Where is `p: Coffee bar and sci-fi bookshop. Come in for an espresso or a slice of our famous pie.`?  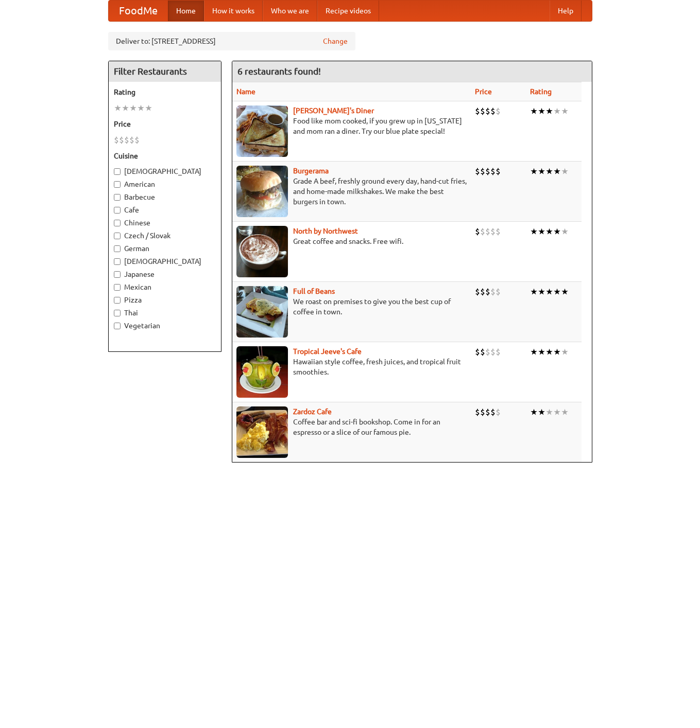 p: Coffee bar and sci-fi bookshop. Come in for an espresso or a slice of our famous pie. is located at coordinates (351, 428).